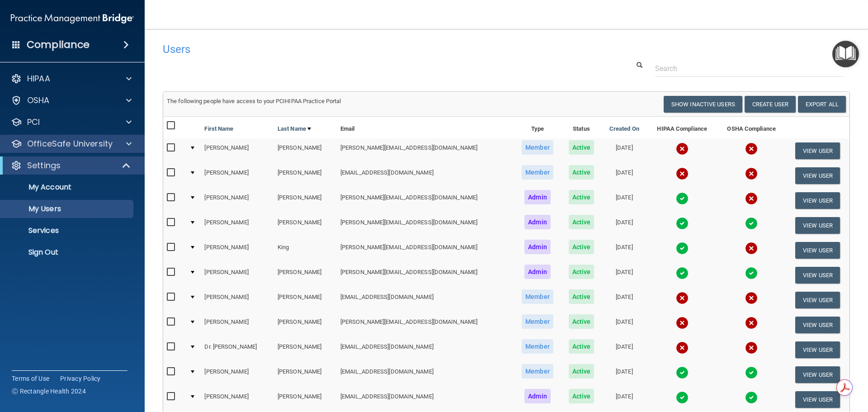 The height and width of the screenshot is (412, 868). Describe the element at coordinates (254, 101) in the screenshot. I see `span: The following people have access to your PCIHIPAA Practice Portal` at that location.